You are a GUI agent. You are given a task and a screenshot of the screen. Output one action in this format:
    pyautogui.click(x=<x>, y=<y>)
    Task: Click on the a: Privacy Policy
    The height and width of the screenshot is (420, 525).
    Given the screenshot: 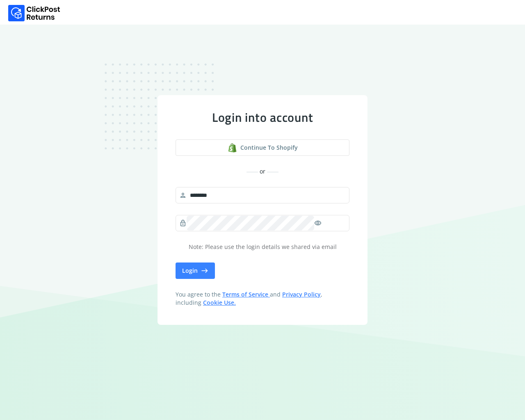 What is the action you would take?
    pyautogui.click(x=301, y=294)
    